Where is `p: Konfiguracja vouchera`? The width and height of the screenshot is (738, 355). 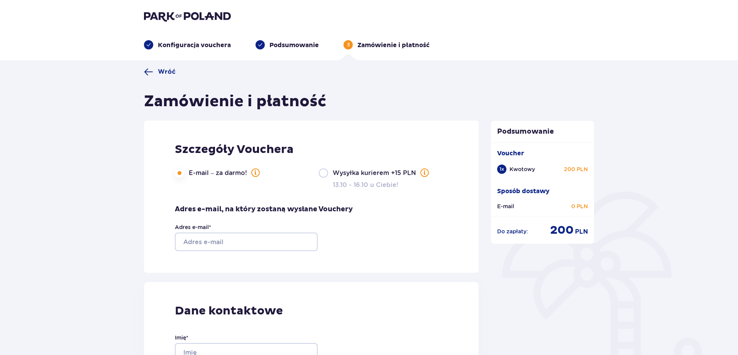 p: Konfiguracja vouchera is located at coordinates (194, 45).